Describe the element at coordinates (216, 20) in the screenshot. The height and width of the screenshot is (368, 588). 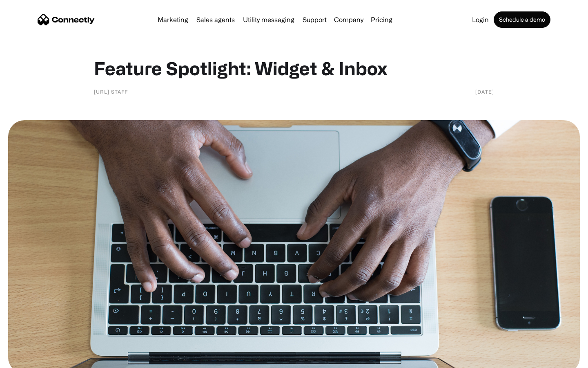
I see `a: Sales agents` at that location.